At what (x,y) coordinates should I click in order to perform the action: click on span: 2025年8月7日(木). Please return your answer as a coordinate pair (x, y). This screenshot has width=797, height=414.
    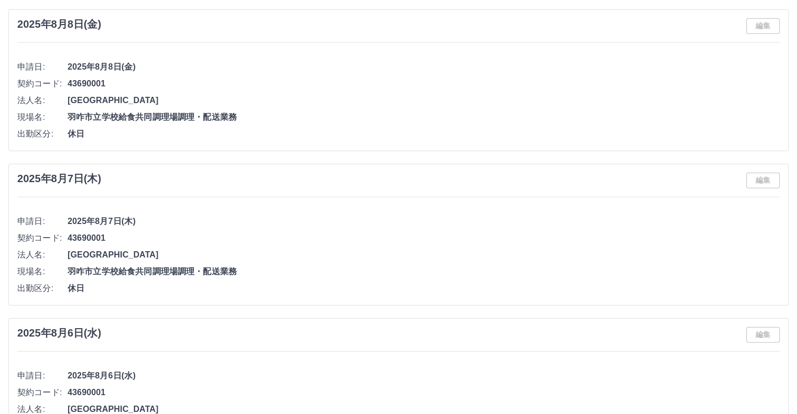
    Looking at the image, I should click on (423, 222).